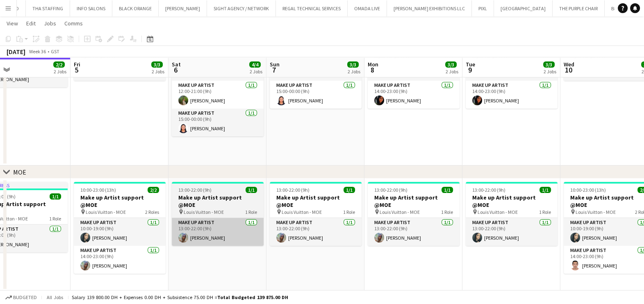 This screenshot has width=644, height=304. Describe the element at coordinates (37, 51) in the screenshot. I see `span: Week 36` at that location.